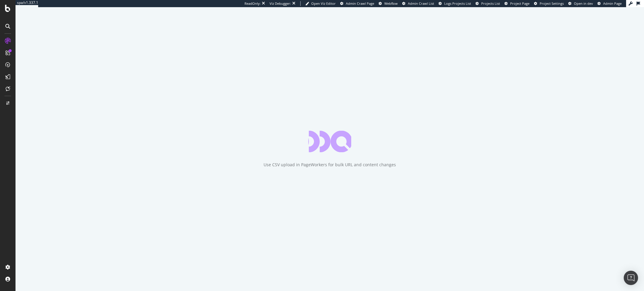 The height and width of the screenshot is (291, 644). What do you see at coordinates (253, 4) in the screenshot?
I see `div: ReadOnly:` at bounding box center [253, 4].